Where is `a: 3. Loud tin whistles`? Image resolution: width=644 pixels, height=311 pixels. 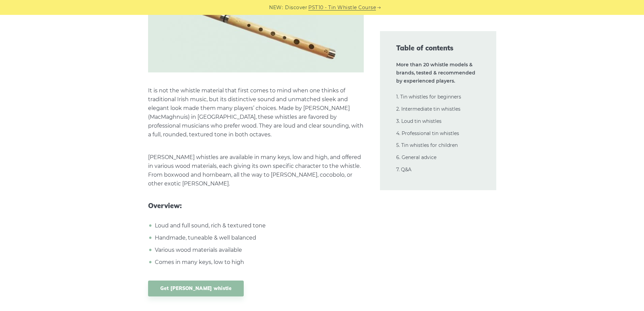 a: 3. Loud tin whistles is located at coordinates (419, 121).